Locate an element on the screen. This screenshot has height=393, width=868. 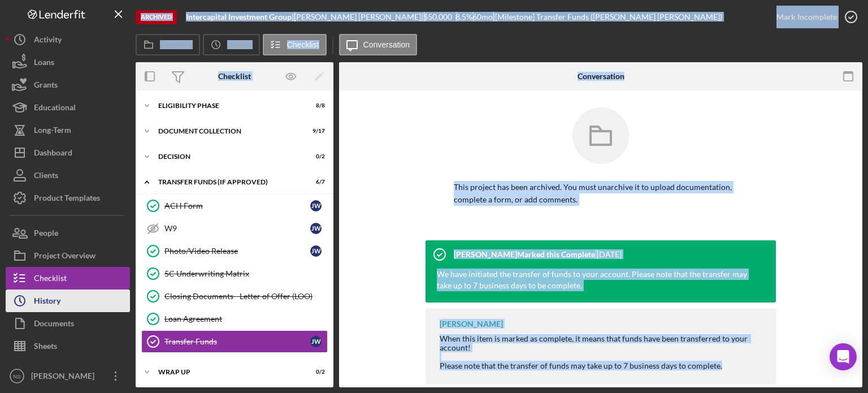
div: Transfer Funds (If Approved) is located at coordinates (227, 182).